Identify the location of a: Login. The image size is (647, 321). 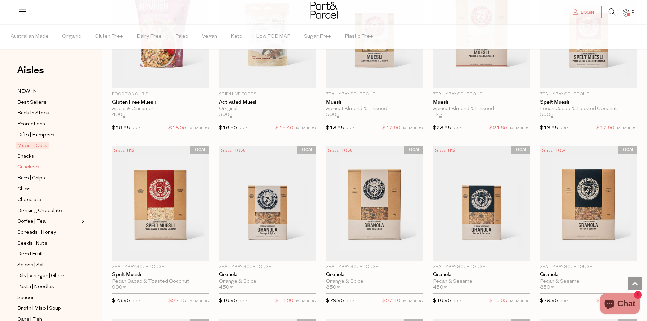
(583, 12).